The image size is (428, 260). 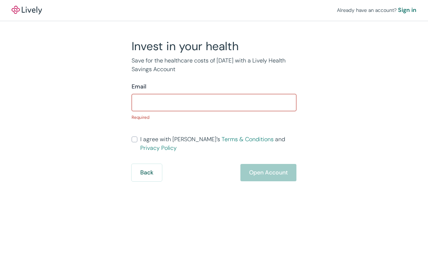 I want to click on button: Back, so click(x=147, y=173).